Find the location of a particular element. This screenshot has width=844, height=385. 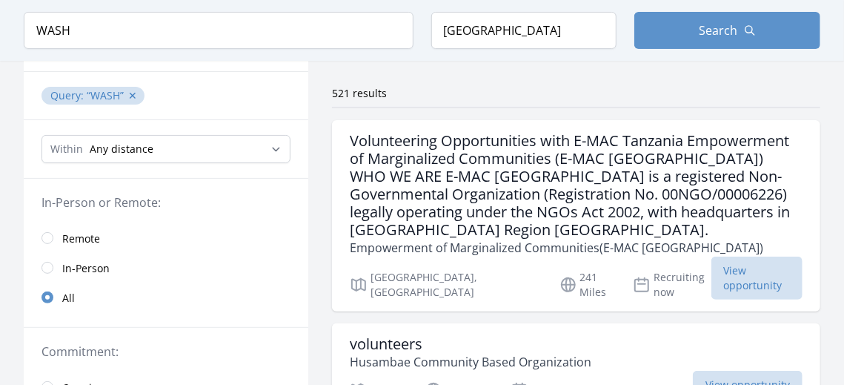

span: 521 results is located at coordinates (360, 93).